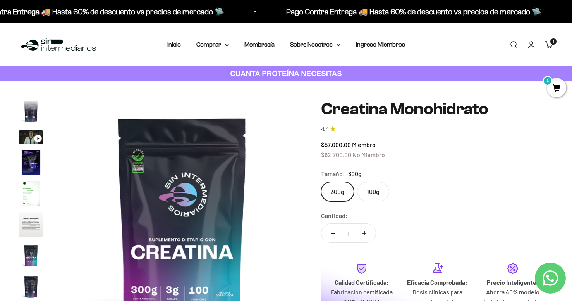 This screenshot has height=301, width=572. I want to click on span: 1, so click(554, 41).